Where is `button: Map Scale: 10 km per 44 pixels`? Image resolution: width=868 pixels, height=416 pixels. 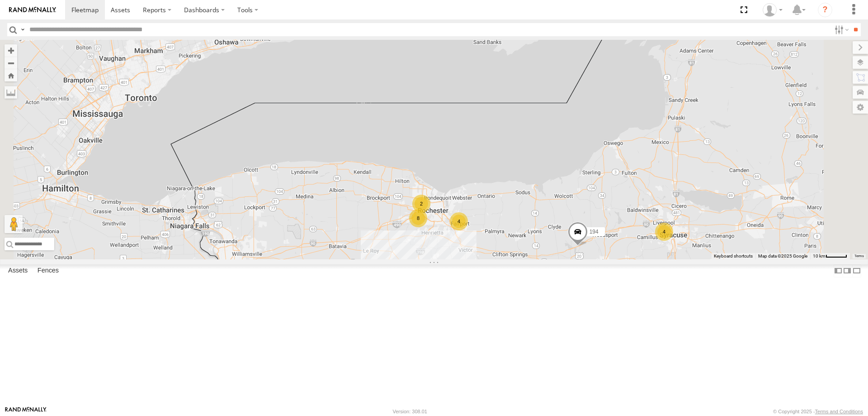
button: Map Scale: 10 km per 44 pixels is located at coordinates (830, 256).